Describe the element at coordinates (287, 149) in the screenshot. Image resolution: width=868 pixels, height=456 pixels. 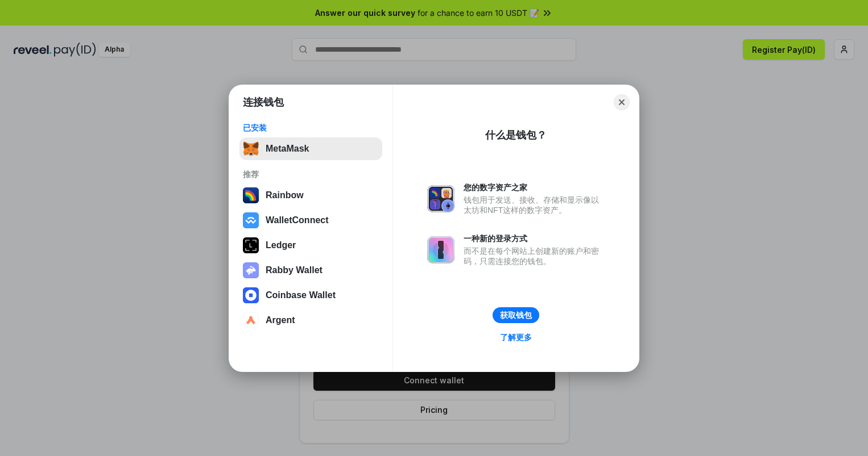
I see `div: MetaMask` at that location.